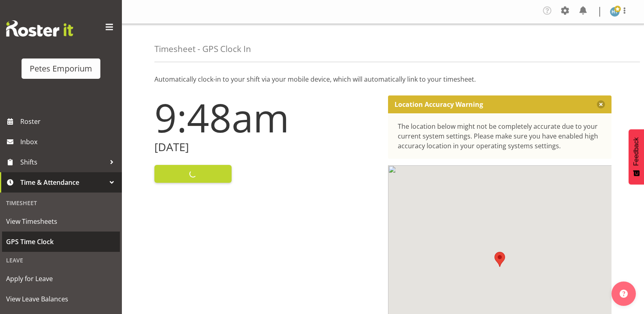 This screenshot has height=314, width=644. Describe the element at coordinates (69, 122) in the screenshot. I see `span: Roster` at that location.